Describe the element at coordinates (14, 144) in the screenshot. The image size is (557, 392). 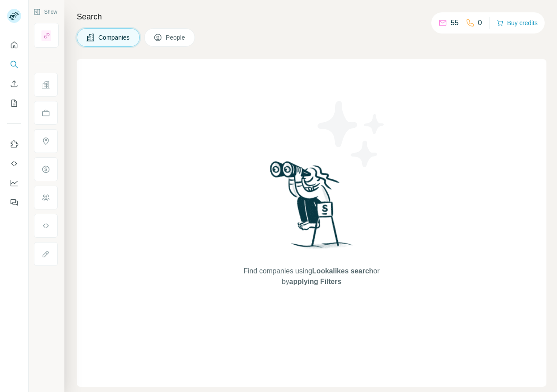
I see `button: Use Surfe on LinkedIn` at that location.